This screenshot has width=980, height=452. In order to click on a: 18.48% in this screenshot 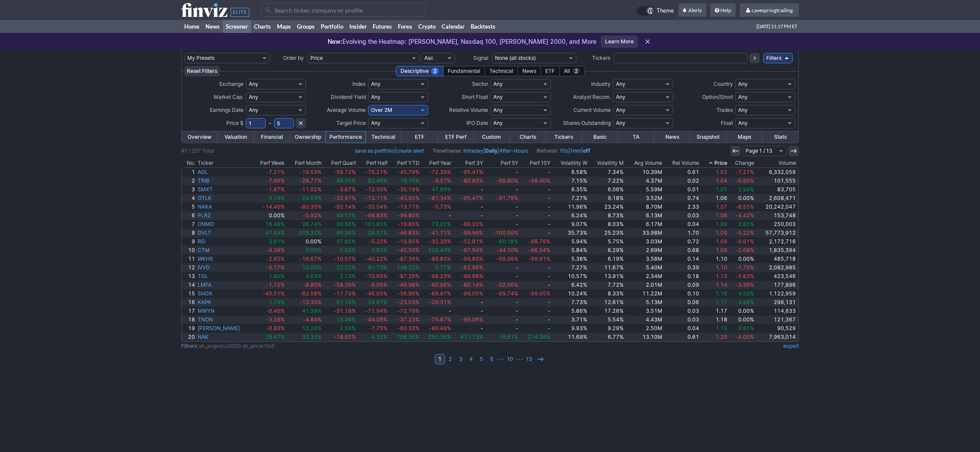, I will do `click(269, 224)`.